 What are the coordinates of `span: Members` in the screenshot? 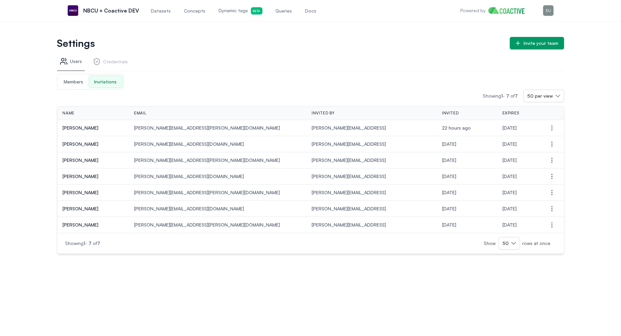 It's located at (74, 82).